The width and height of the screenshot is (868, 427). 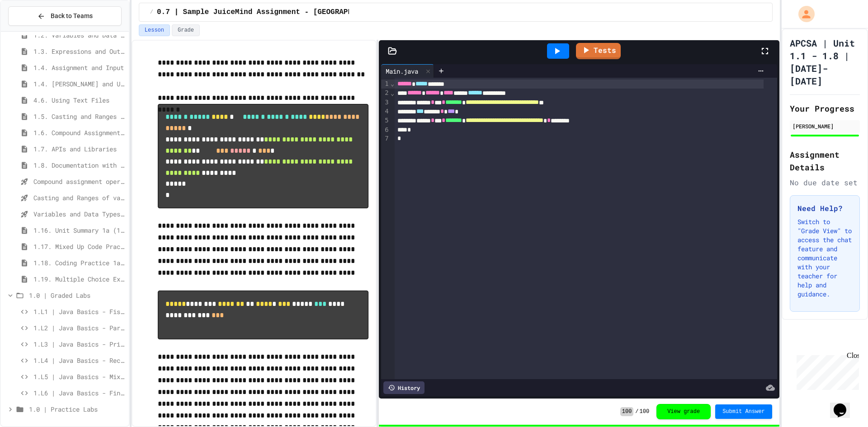 What do you see at coordinates (385, 121) in the screenshot?
I see `div: 5` at bounding box center [385, 121].